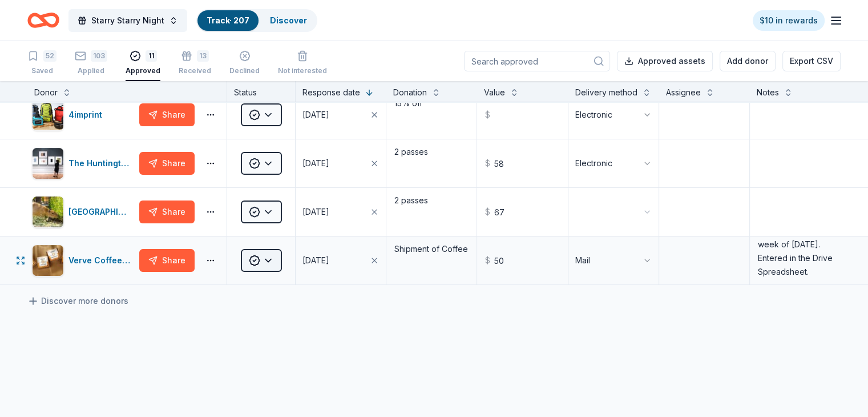 This screenshot has height=417, width=868. What do you see at coordinates (128, 21) in the screenshot?
I see `button: Starry Starry Night` at bounding box center [128, 21].